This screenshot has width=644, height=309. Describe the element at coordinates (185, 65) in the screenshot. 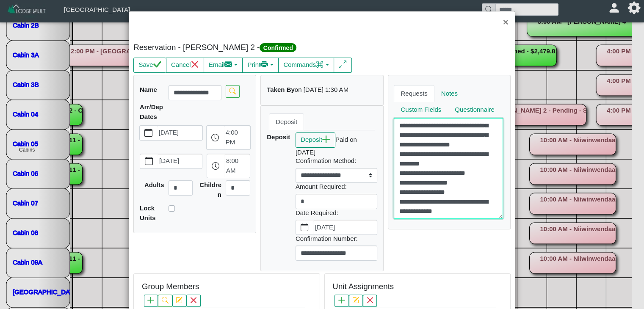

I see `button: Cancelx` at that location.